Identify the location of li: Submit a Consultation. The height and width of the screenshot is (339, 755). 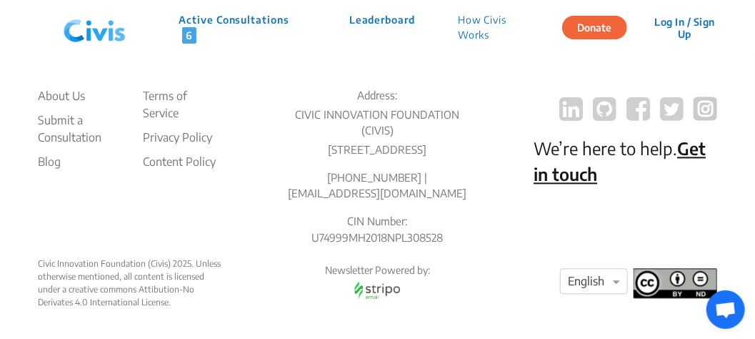
(90, 129).